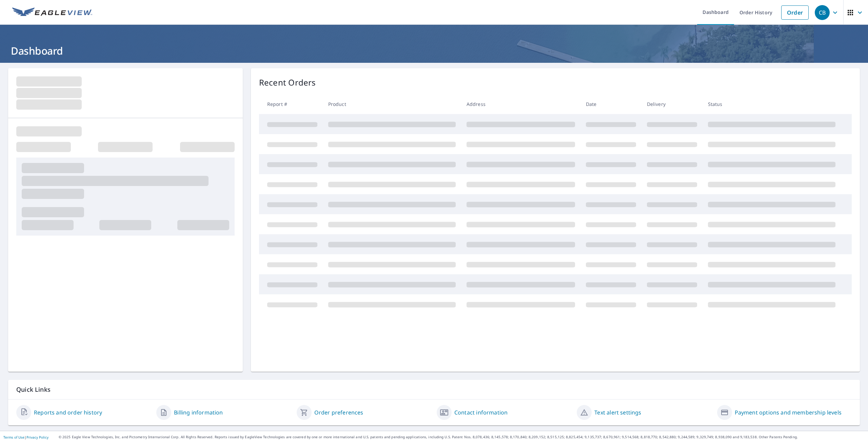 This screenshot has width=868, height=443. Describe the element at coordinates (795, 13) in the screenshot. I see `a: Order` at that location.